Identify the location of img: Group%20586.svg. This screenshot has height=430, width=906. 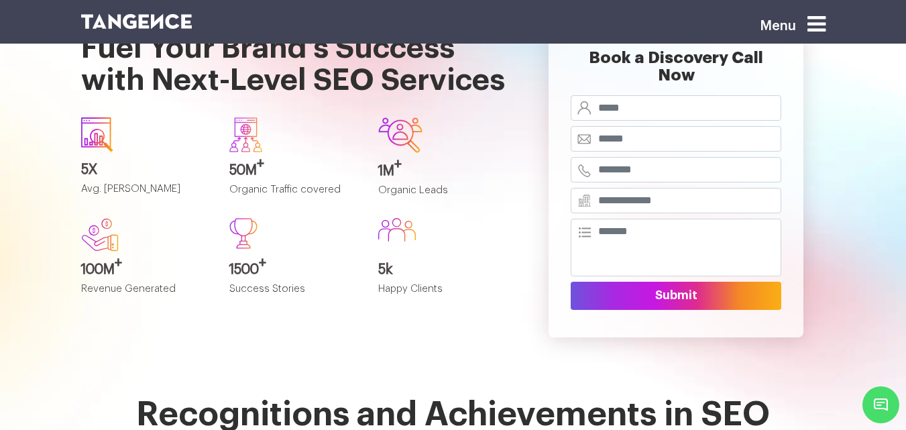
(397, 229).